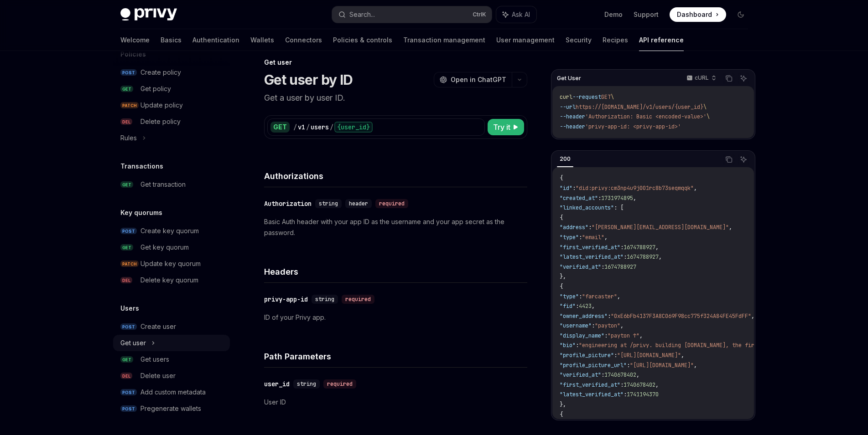 This screenshot has height=435, width=868. I want to click on a: Authentication, so click(216, 40).